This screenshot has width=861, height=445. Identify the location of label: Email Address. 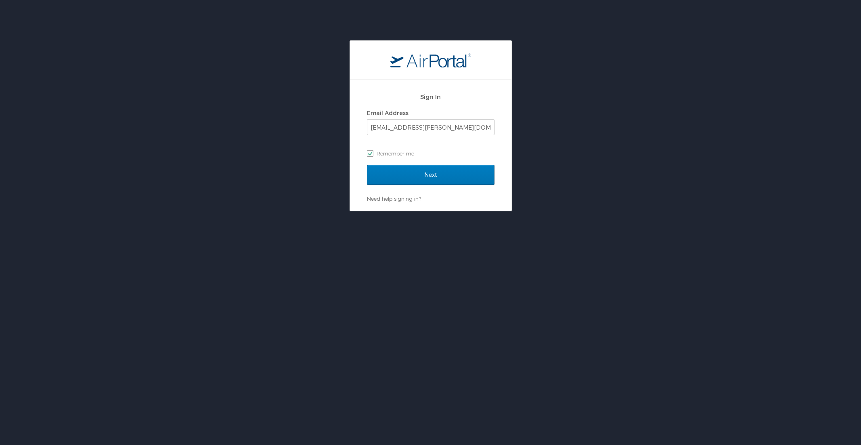
(388, 113).